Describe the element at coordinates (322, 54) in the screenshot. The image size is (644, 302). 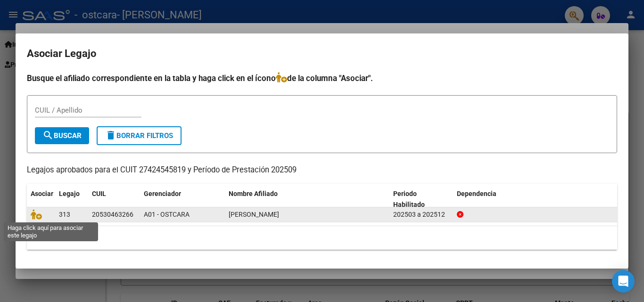
I see `h2: Asociar Legajo` at that location.